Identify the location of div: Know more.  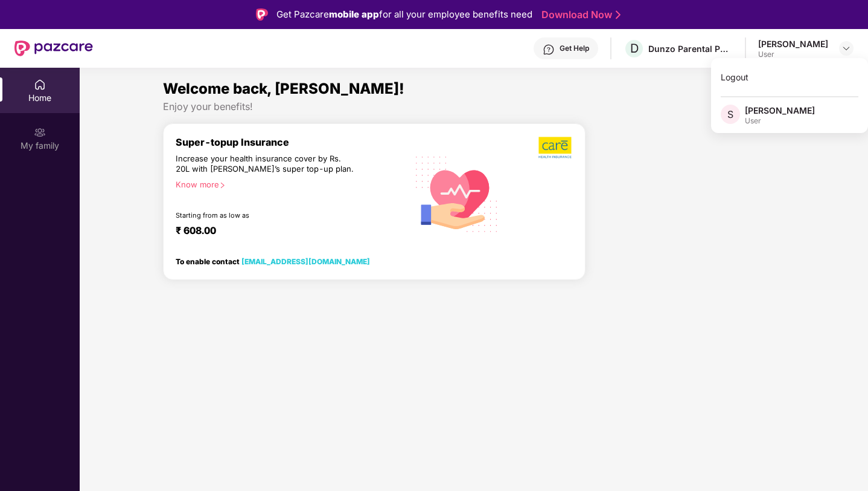
(288, 184).